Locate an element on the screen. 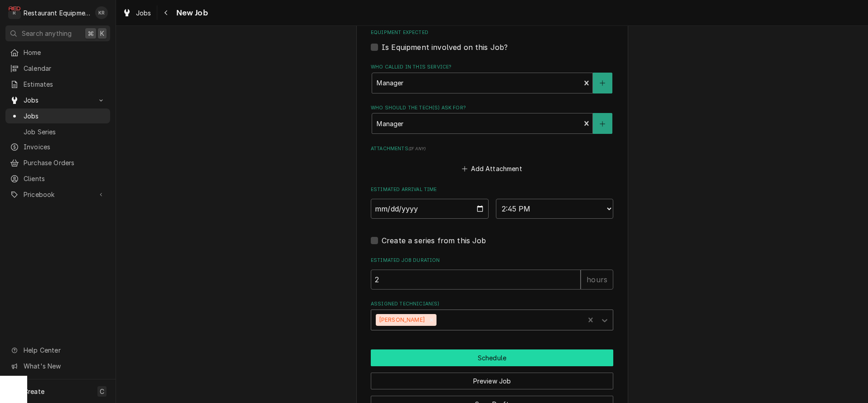 The height and width of the screenshot is (403, 868). label: Create a series from this Job is located at coordinates (434, 240).